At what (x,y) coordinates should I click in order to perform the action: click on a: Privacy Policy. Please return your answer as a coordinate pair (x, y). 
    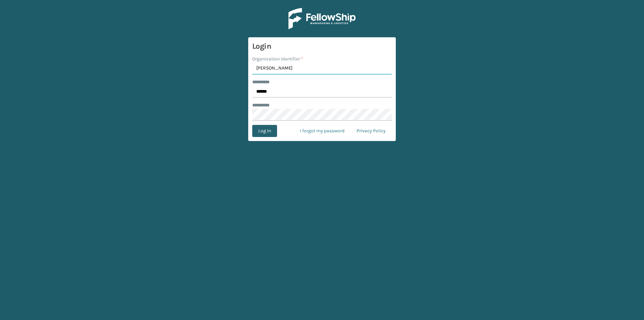
    Looking at the image, I should click on (371, 131).